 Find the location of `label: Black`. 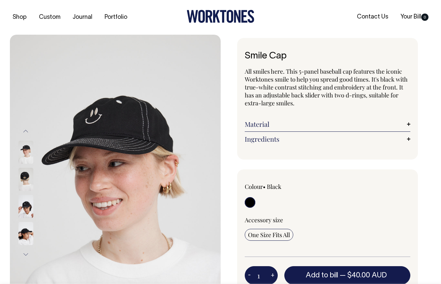

label: Black is located at coordinates (274, 186).